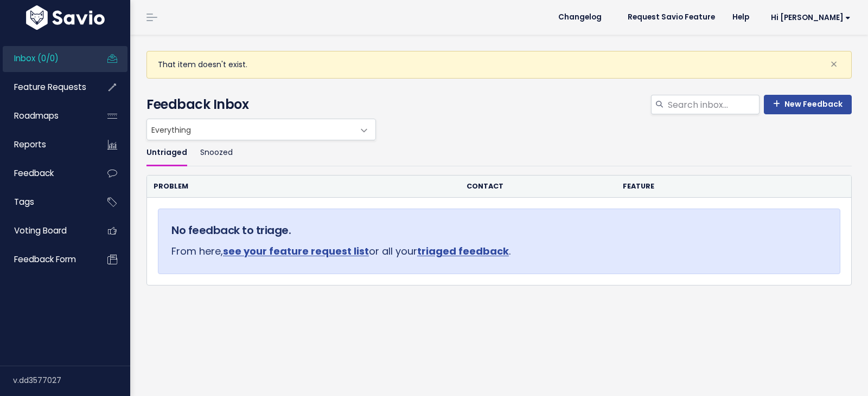 Image resolution: width=868 pixels, height=396 pixels. I want to click on a: Inbox (0/0), so click(46, 58).